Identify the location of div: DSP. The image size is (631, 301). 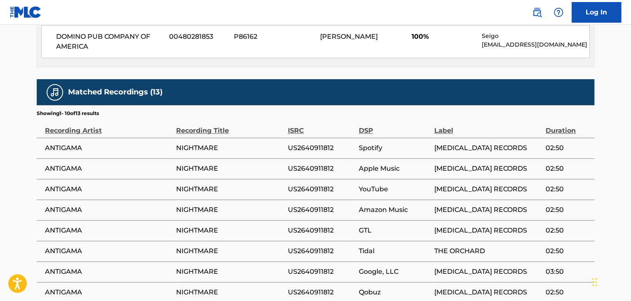
(394, 126).